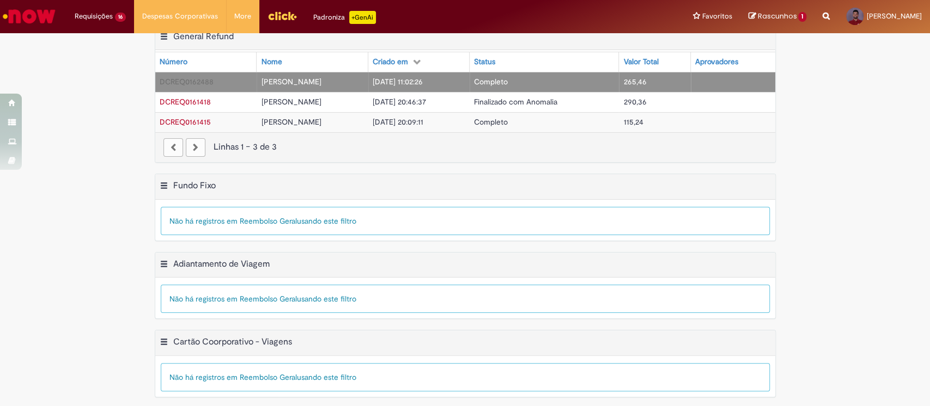 This screenshot has height=406, width=930. What do you see at coordinates (195, 186) in the screenshot?
I see `h2: Fundo Fixo` at bounding box center [195, 186].